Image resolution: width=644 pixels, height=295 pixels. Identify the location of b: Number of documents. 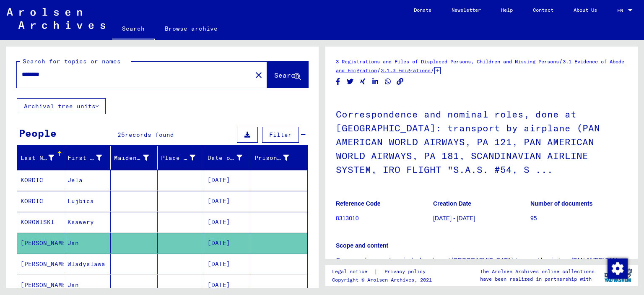
(561, 203).